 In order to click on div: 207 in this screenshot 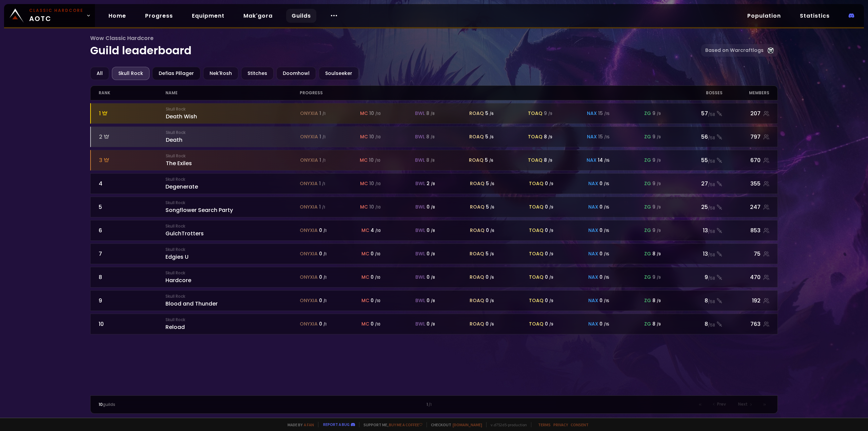, I will do `click(747, 113)`.